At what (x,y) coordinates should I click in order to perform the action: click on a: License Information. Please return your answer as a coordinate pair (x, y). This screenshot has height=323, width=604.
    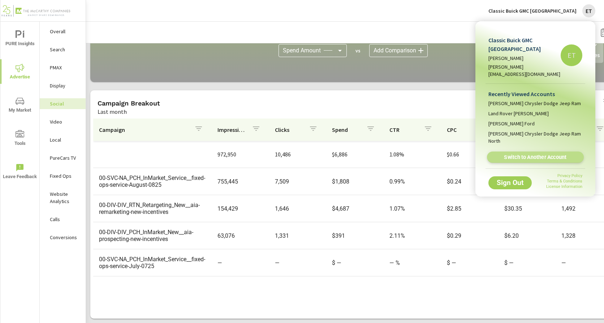
    Looking at the image, I should click on (565, 187).